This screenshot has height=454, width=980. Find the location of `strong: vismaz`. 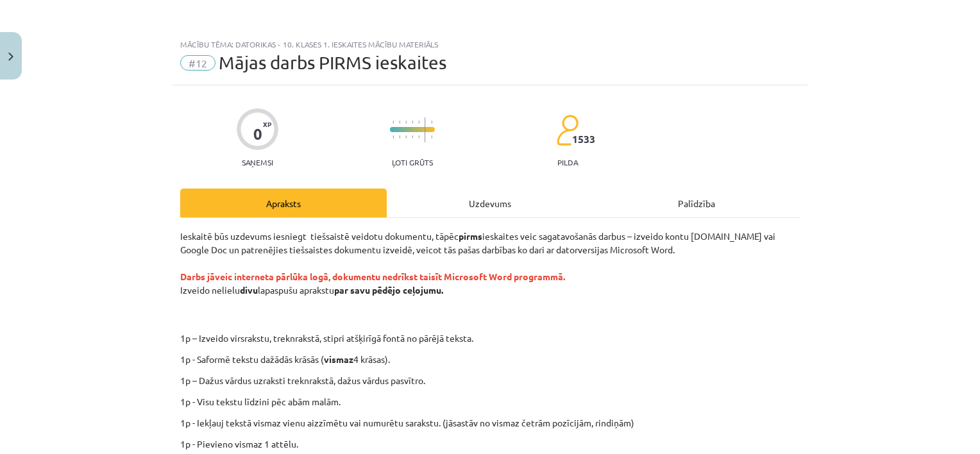

strong: vismaz is located at coordinates (339, 359).